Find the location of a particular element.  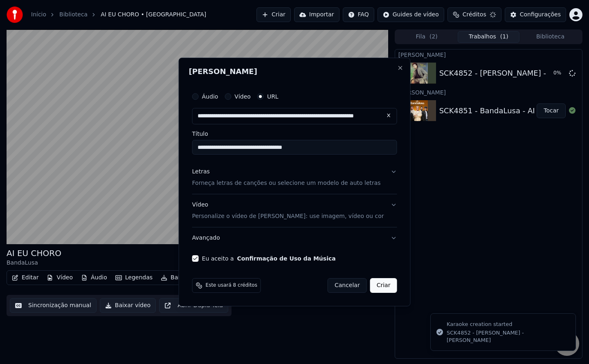

label: Áudio is located at coordinates (210, 97).